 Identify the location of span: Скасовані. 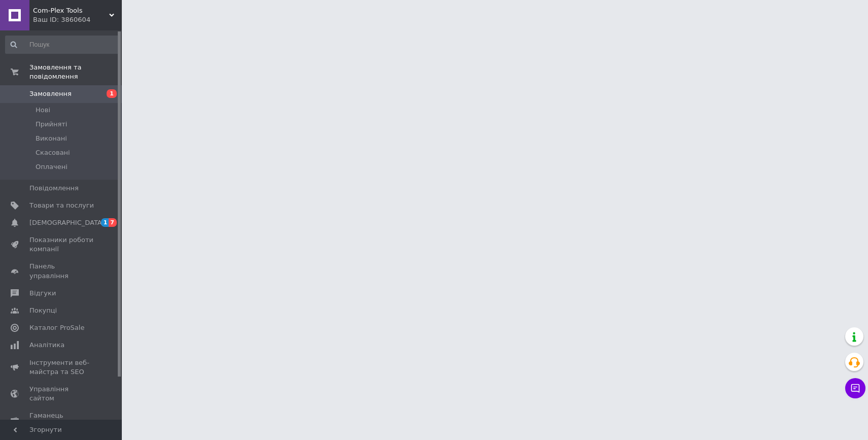
(53, 153).